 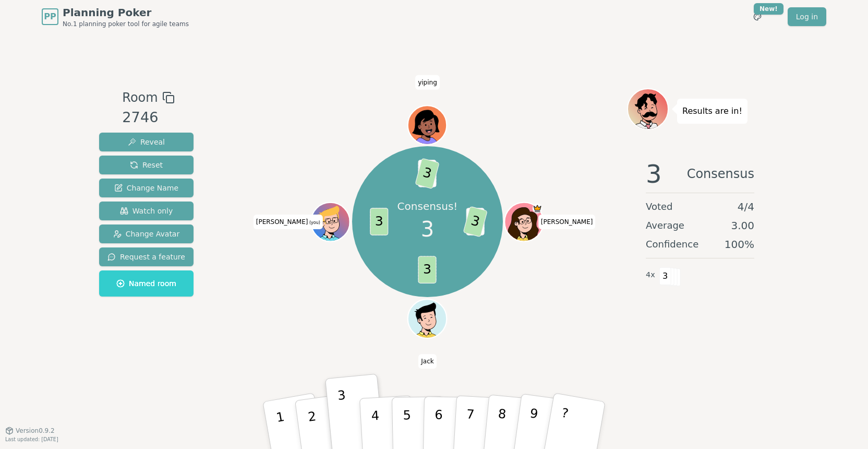 What do you see at coordinates (146, 211) in the screenshot?
I see `button: Watch only` at bounding box center [146, 211].